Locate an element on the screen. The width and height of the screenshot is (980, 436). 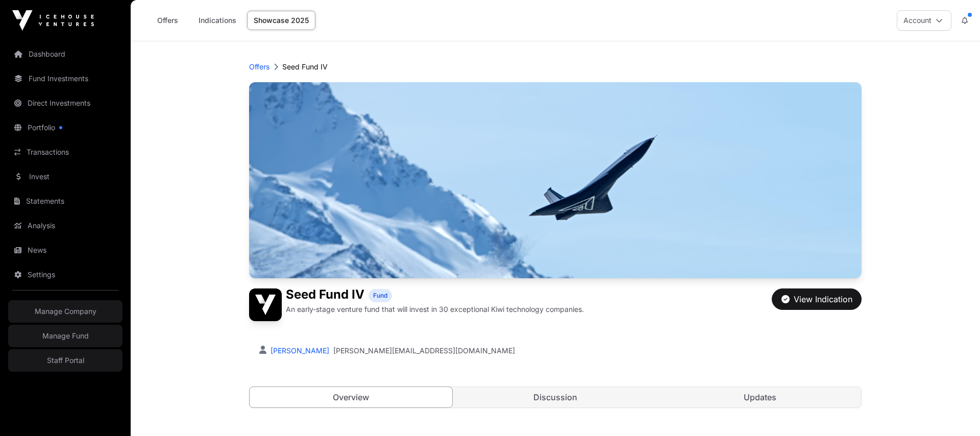
button: Account is located at coordinates (924, 21).